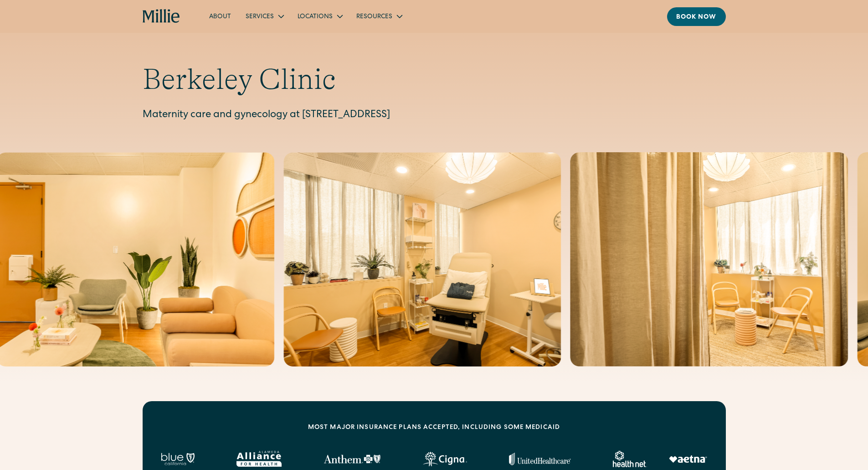 The width and height of the screenshot is (868, 470). Describe the element at coordinates (445, 459) in the screenshot. I see `img: Cigna logo` at that location.